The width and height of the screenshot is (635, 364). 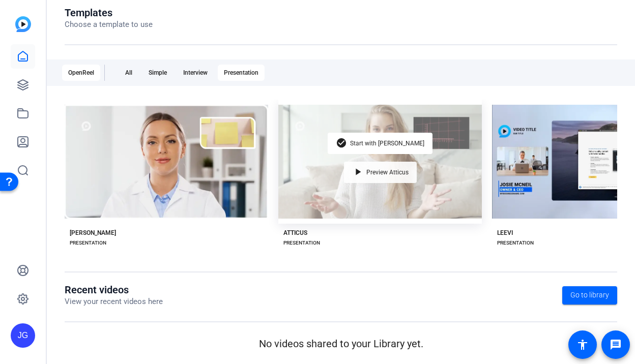 What do you see at coordinates (358, 173) in the screenshot?
I see `mat-icon: play_arrow` at bounding box center [358, 173].